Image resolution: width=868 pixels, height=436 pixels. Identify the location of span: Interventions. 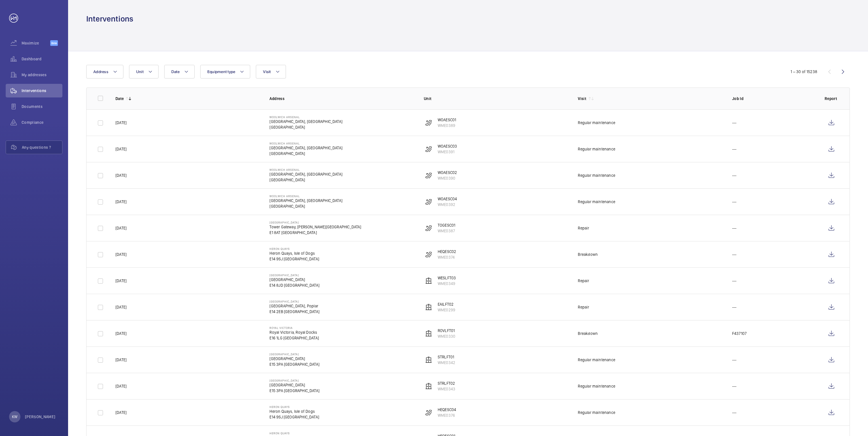
(42, 90).